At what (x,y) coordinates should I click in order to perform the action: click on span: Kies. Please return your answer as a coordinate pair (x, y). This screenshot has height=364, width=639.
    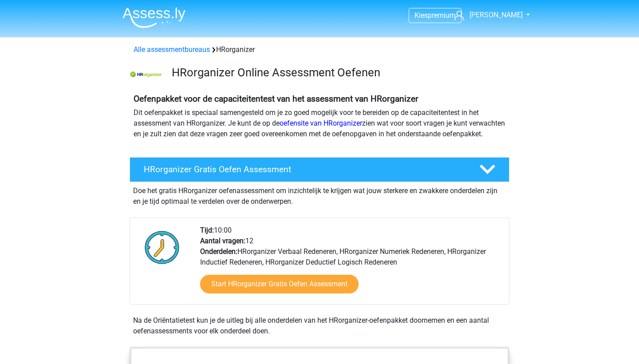
    Looking at the image, I should click on (421, 15).